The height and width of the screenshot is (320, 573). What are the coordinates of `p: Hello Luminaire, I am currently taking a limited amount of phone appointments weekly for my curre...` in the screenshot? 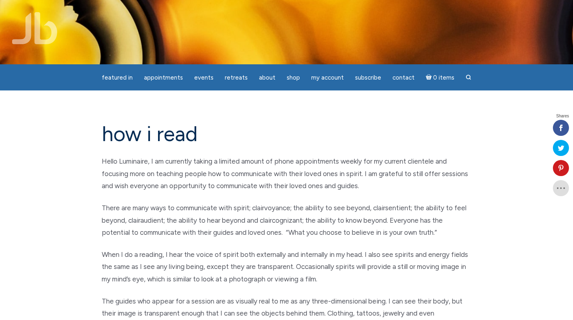 It's located at (287, 174).